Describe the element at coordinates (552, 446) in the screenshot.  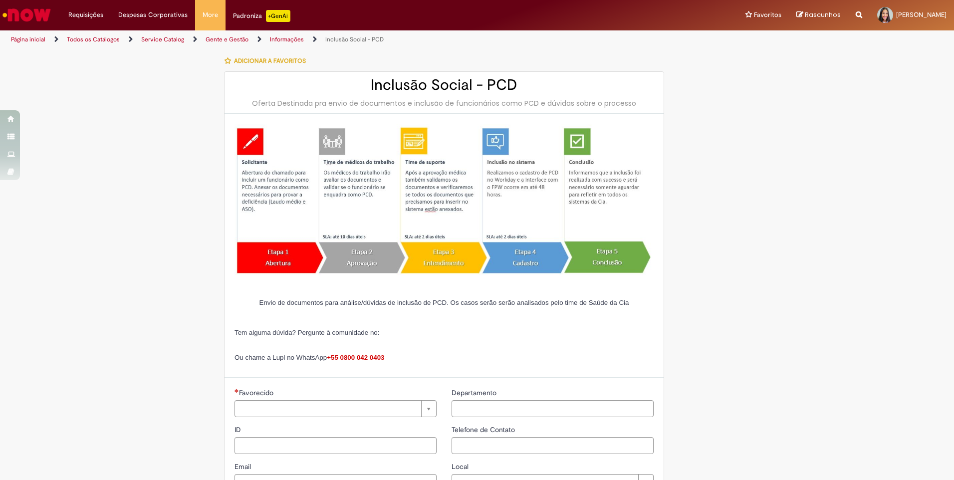
I see `input: Telefone de Contato` at that location.